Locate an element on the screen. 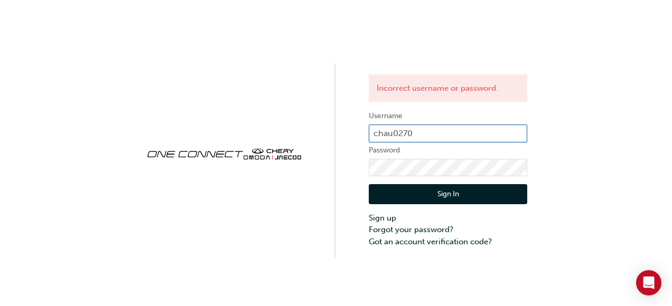 This screenshot has height=306, width=672. div: Open Intercom Messenger is located at coordinates (649, 283).